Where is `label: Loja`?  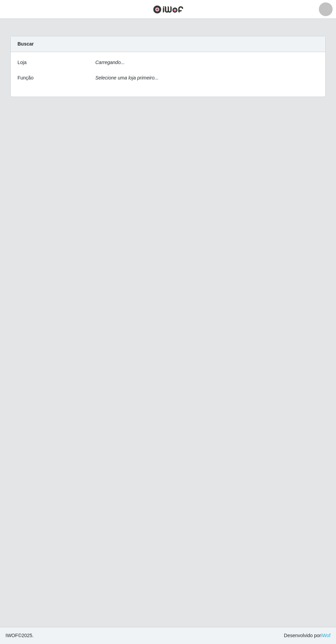 label: Loja is located at coordinates (22, 62).